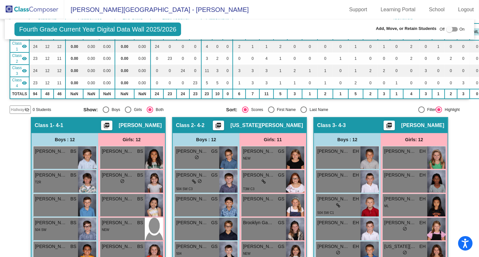 This screenshot has width=479, height=257. What do you see at coordinates (259, 222) in the screenshot?
I see `span: Brooklyn Gambro` at bounding box center [259, 222].